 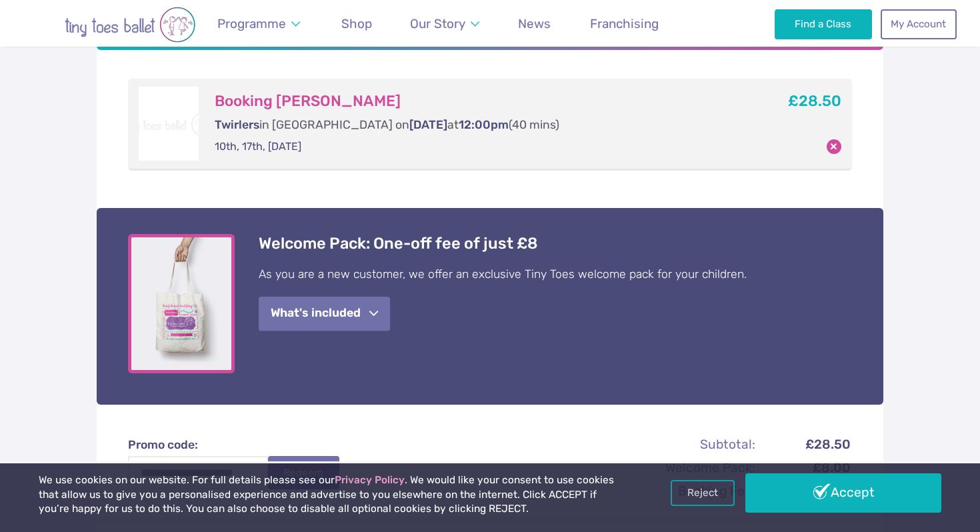 What do you see at coordinates (438, 24) in the screenshot?
I see `span: Our Story` at bounding box center [438, 24].